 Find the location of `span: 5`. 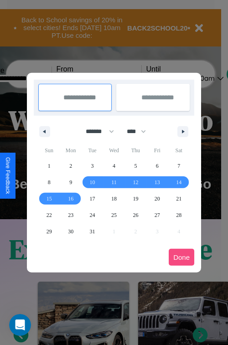

span: 5 is located at coordinates (135, 166).